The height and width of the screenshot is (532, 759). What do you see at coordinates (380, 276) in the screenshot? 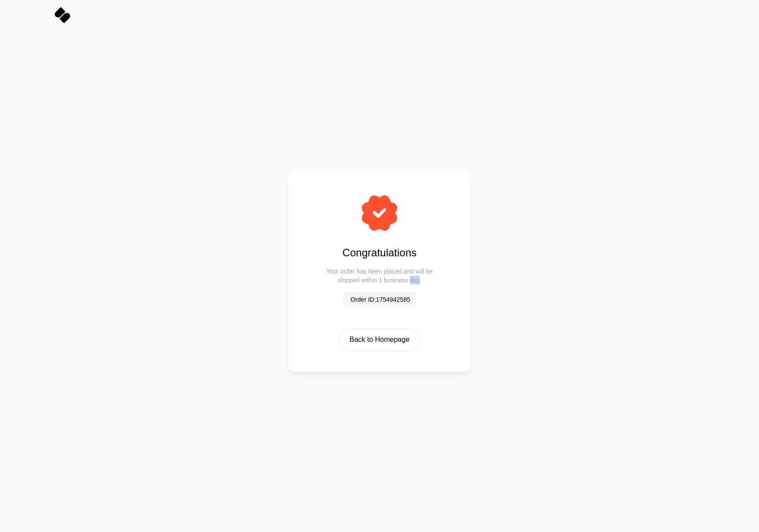
I see `h2: Your order has been placed and will be shipped within 1 business day.` at bounding box center [380, 276].